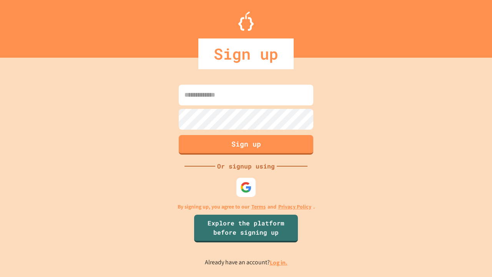 The height and width of the screenshot is (277, 492). What do you see at coordinates (258, 206) in the screenshot?
I see `a: Terms` at bounding box center [258, 206].